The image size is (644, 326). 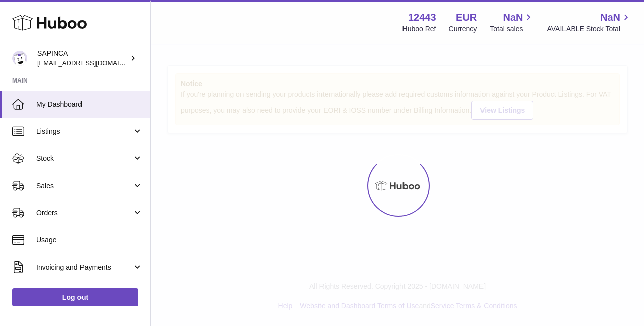 I want to click on div: Huboo Ref, so click(x=419, y=29).